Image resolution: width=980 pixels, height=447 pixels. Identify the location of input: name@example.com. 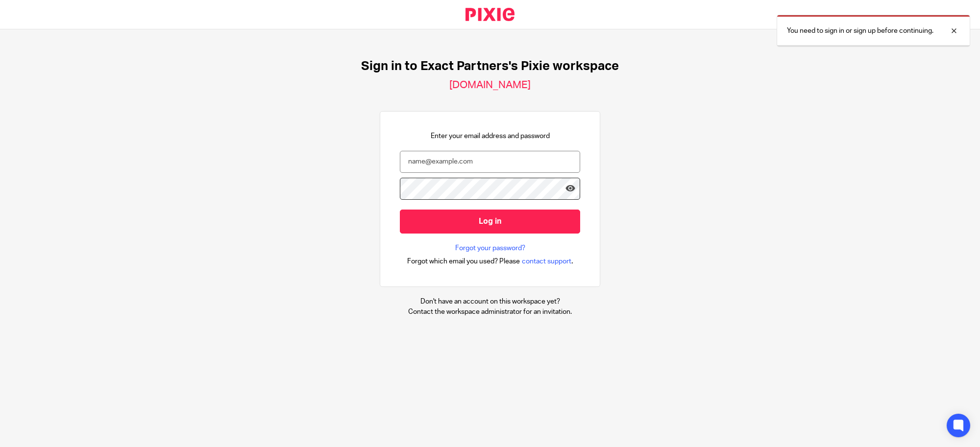
(490, 162).